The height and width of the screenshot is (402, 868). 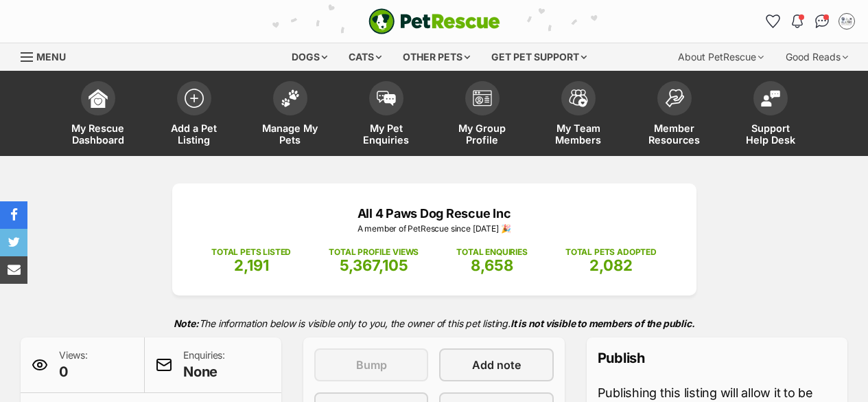 What do you see at coordinates (798, 22) in the screenshot?
I see `button: Notifications` at bounding box center [798, 22].